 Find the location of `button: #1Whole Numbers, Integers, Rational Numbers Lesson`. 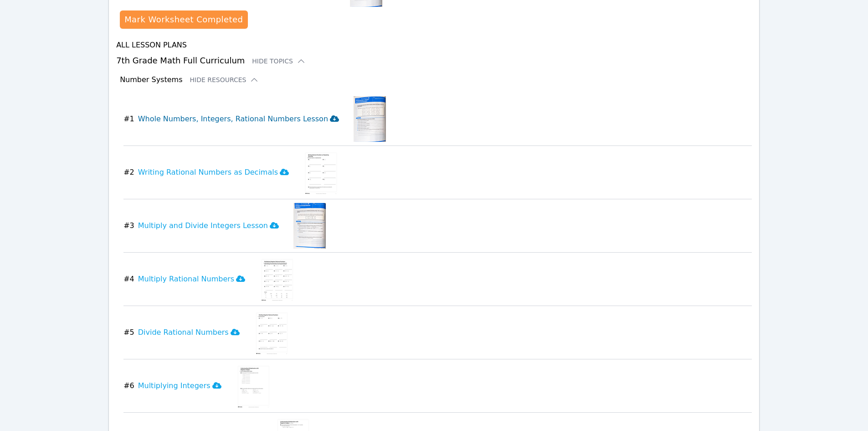

button: #1Whole Numbers, Integers, Rational Numbers Lesson is located at coordinates (235, 119).